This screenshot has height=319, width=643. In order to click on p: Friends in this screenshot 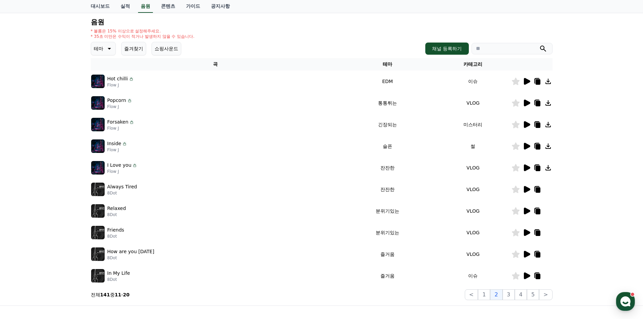, I will do `click(116, 230)`.